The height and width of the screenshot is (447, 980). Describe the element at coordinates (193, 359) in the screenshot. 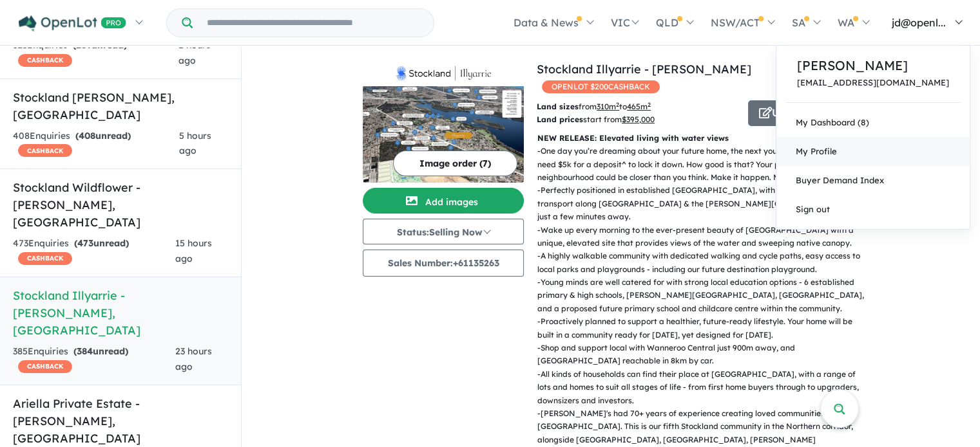

I see `span: 23 hours ago` at that location.